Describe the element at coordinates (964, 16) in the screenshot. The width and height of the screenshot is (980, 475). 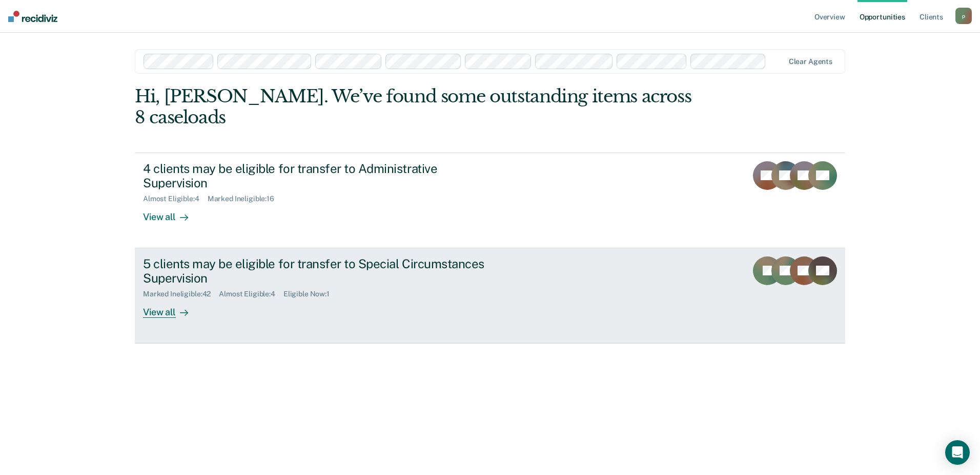
I see `button: p` at that location.